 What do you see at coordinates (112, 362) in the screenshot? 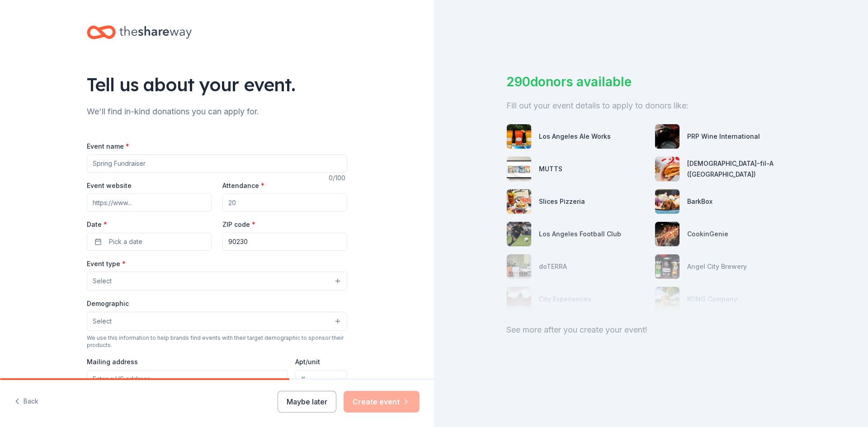
I see `label: Mailing address` at bounding box center [112, 362].